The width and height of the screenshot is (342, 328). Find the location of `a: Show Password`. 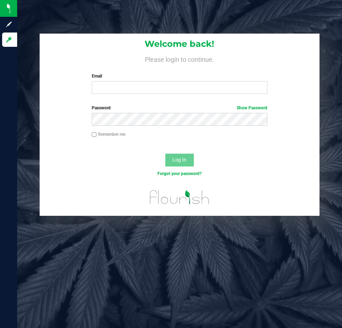

a: Show Password is located at coordinates (252, 108).